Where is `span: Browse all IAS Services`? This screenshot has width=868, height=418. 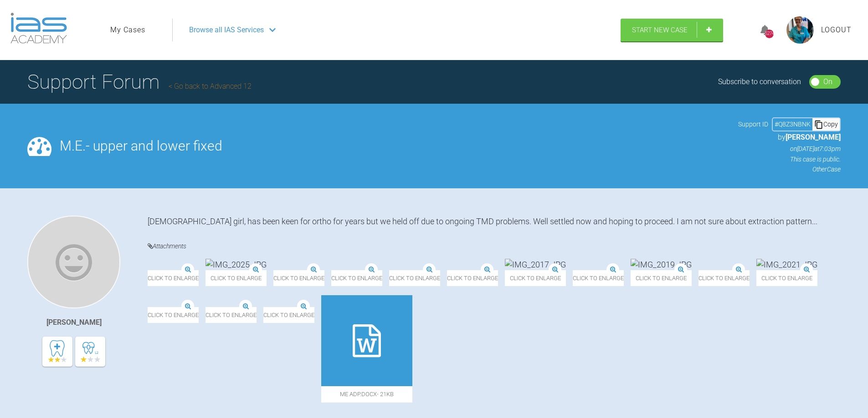
span: Browse all IAS Services is located at coordinates (226, 30).